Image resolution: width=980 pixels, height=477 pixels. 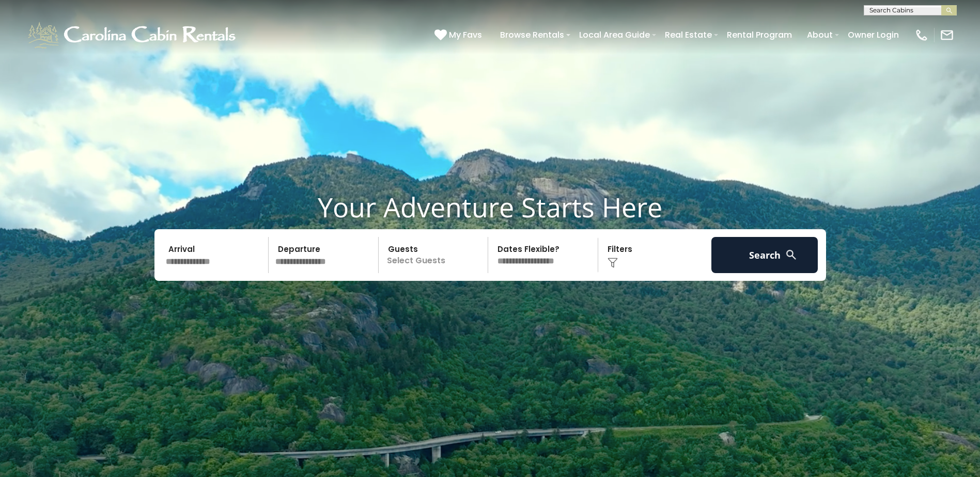 I want to click on a: My Favs, so click(x=459, y=35).